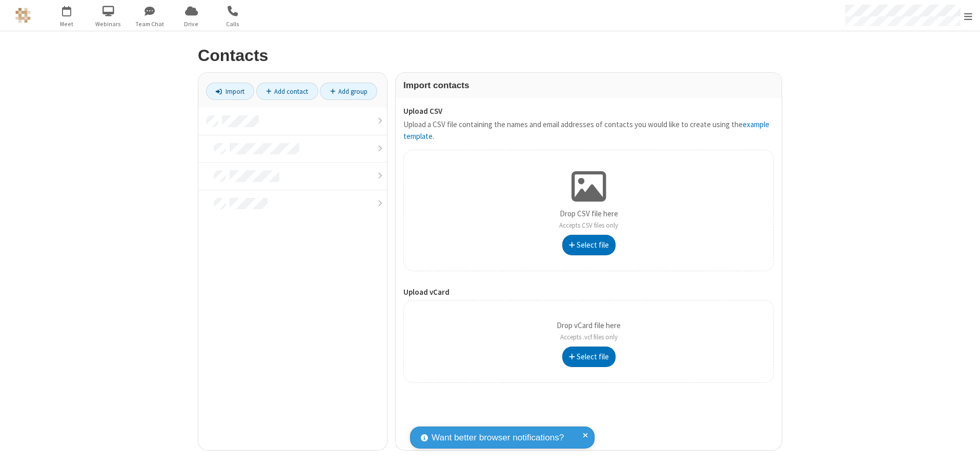 The height and width of the screenshot is (466, 980). I want to click on p: Drop CSV file here, so click(588, 220).